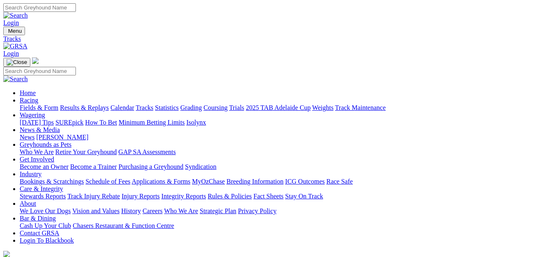 This screenshot has width=551, height=257. What do you see at coordinates (86, 152) in the screenshot?
I see `a: Retire Your Greyhound` at bounding box center [86, 152].